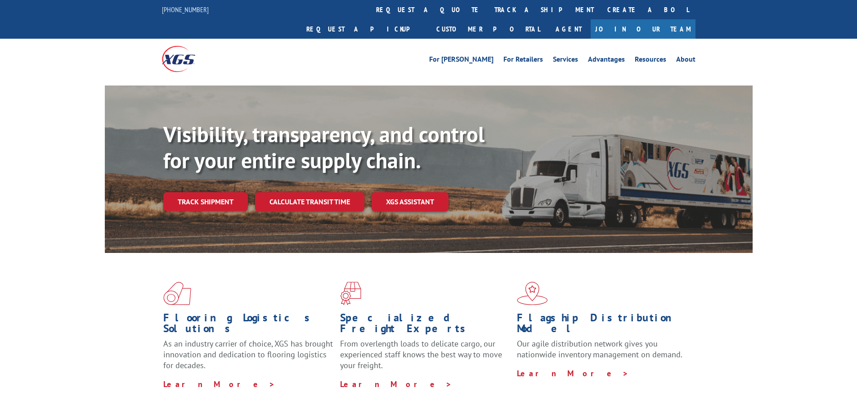 The width and height of the screenshot is (857, 410). Describe the element at coordinates (606, 61) in the screenshot. I see `a: Advantages` at that location.